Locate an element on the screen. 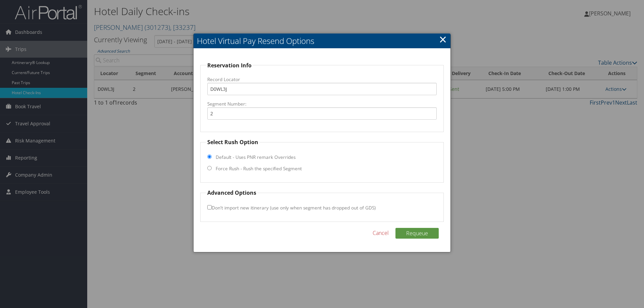 Image resolution: width=644 pixels, height=308 pixels. label: Segment Number: is located at coordinates (322, 104).